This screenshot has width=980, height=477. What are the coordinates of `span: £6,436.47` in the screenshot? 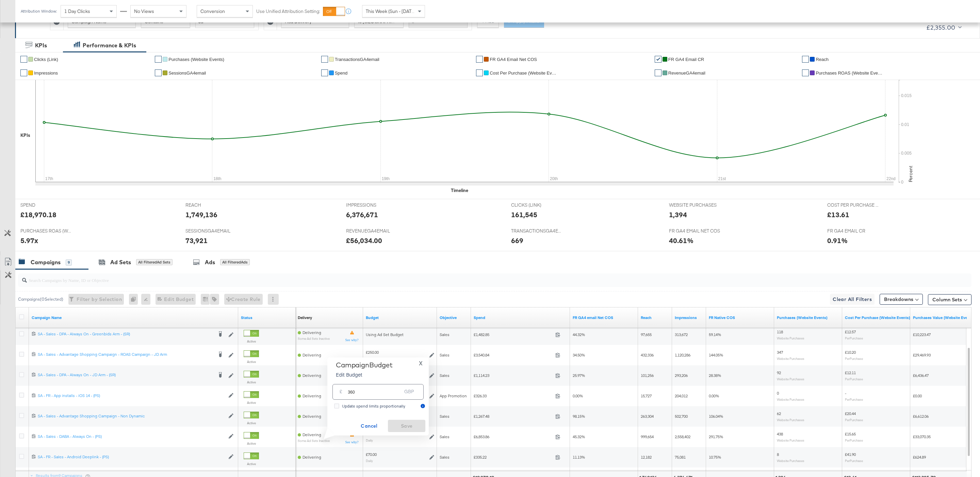 It's located at (921, 375).